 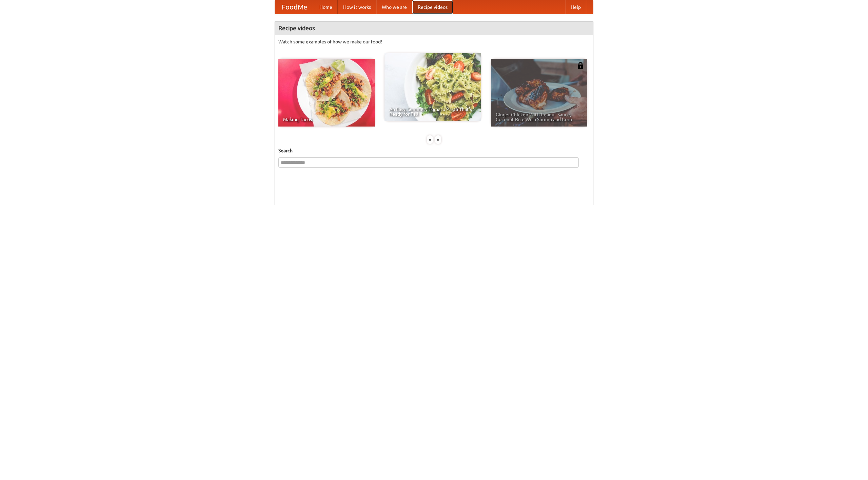 I want to click on h4: Recipe videos, so click(x=434, y=28).